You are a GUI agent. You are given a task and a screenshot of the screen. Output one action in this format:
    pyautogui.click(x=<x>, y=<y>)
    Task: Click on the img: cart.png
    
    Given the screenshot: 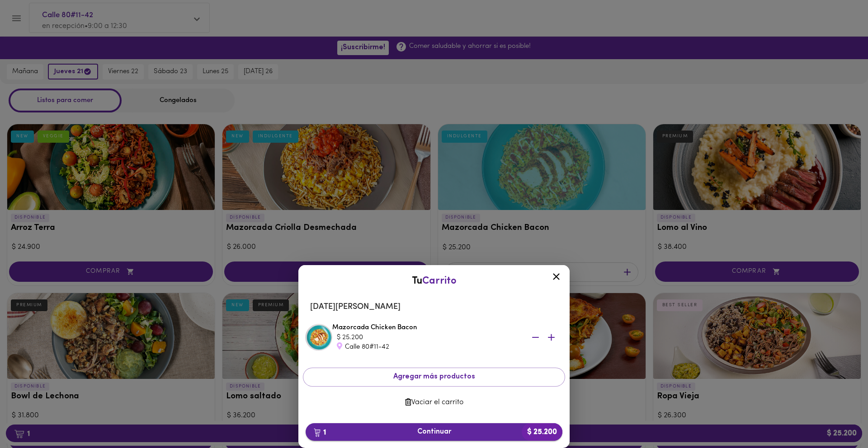 What is the action you would take?
    pyautogui.click(x=317, y=433)
    